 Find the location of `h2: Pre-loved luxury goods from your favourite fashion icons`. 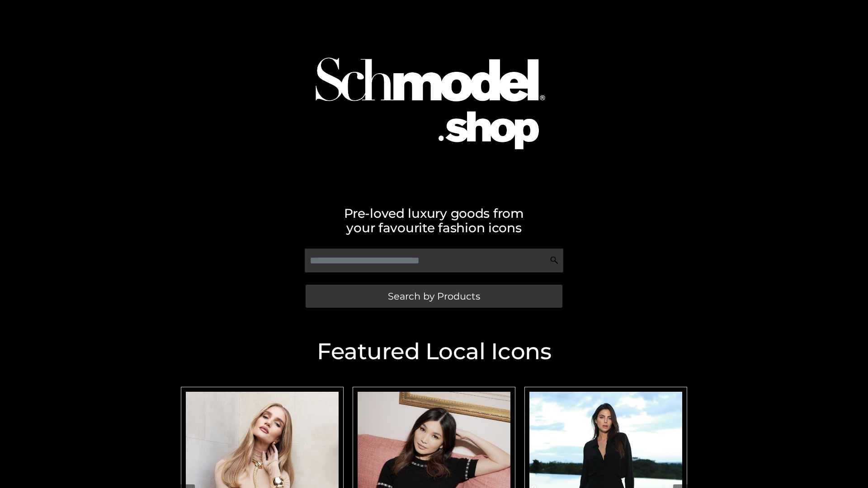

h2: Pre-loved luxury goods from your favourite fashion icons is located at coordinates (434, 220).